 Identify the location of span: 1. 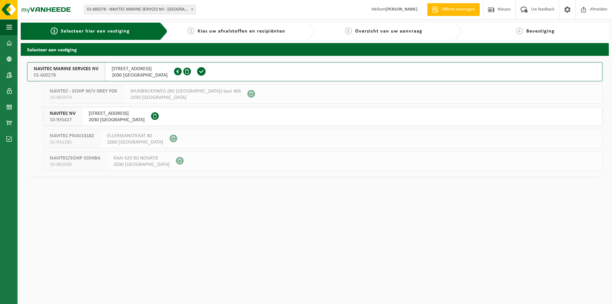
(54, 31).